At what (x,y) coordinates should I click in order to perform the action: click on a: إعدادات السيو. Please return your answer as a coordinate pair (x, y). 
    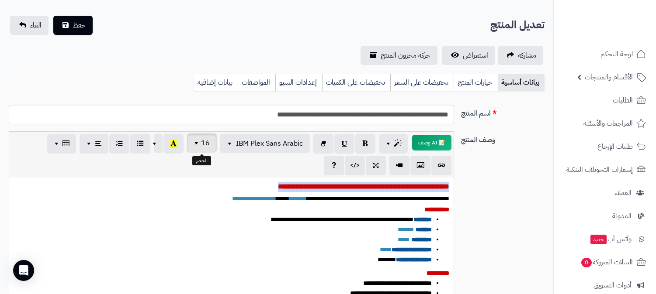
    Looking at the image, I should click on (298, 83).